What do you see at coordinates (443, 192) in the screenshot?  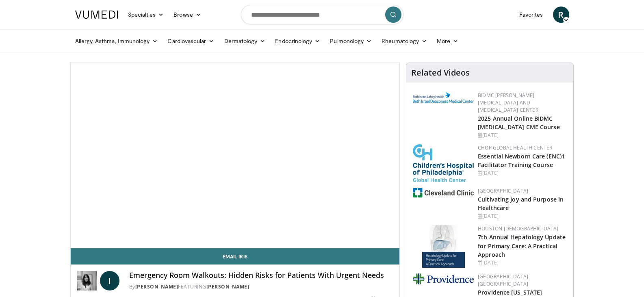 I see `img: 1ef99228-8384-4f7a-af87-49a18d542794.png.150x105_q85_autocrop_double_scale_upscale_version-0.2.jpg` at bounding box center [443, 192].